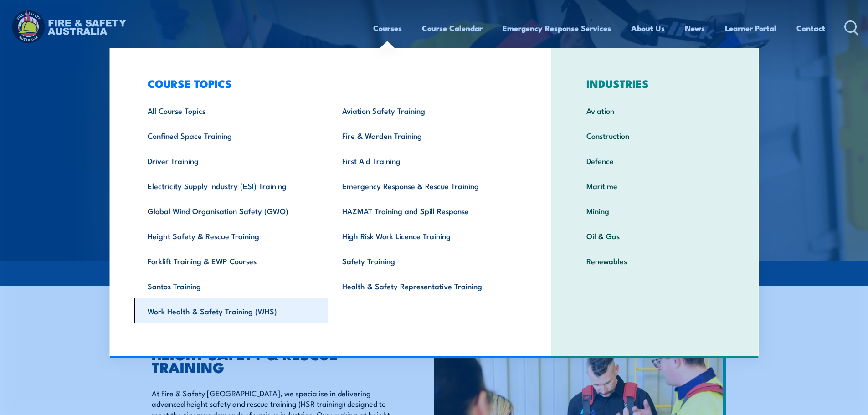 Image resolution: width=868 pixels, height=415 pixels. What do you see at coordinates (230, 311) in the screenshot?
I see `a: Work Health & Safety Training (WHS)` at bounding box center [230, 311].